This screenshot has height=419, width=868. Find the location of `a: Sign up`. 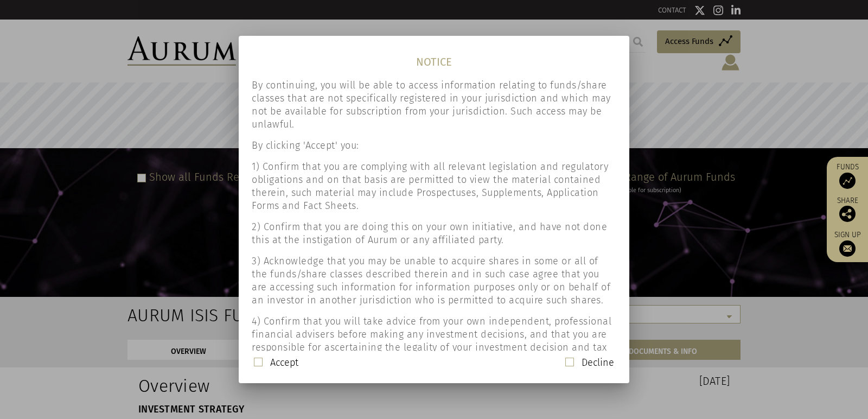

a: Sign up is located at coordinates (847, 244).